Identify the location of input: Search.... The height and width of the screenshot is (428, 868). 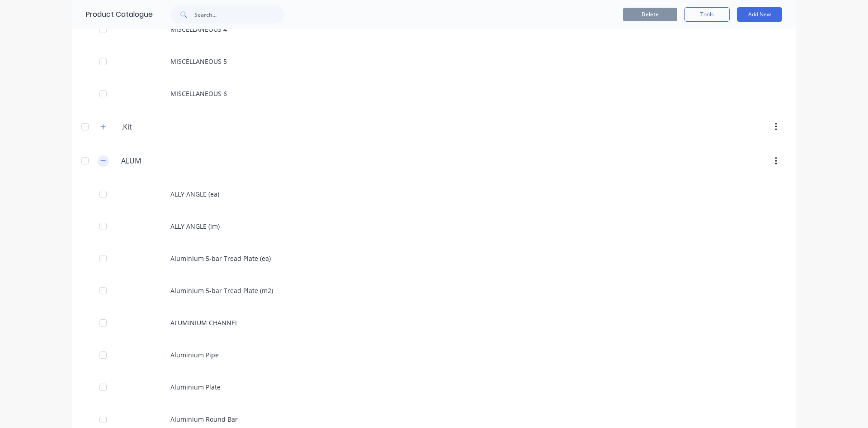
(239, 15).